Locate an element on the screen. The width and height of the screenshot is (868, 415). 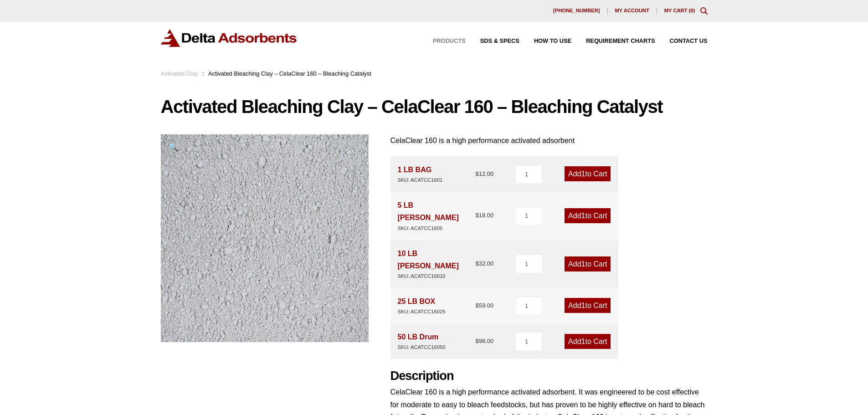
div: SKU: ACATCC1605 is located at coordinates (437, 229).